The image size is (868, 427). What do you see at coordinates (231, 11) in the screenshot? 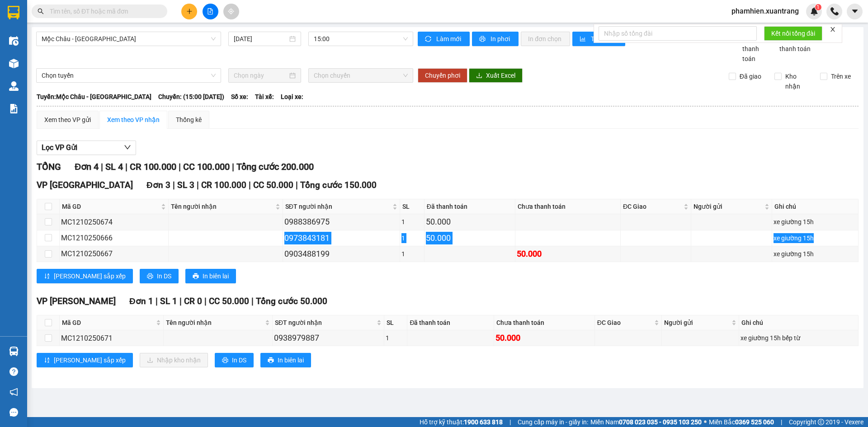
I see `span: aim` at bounding box center [231, 11].